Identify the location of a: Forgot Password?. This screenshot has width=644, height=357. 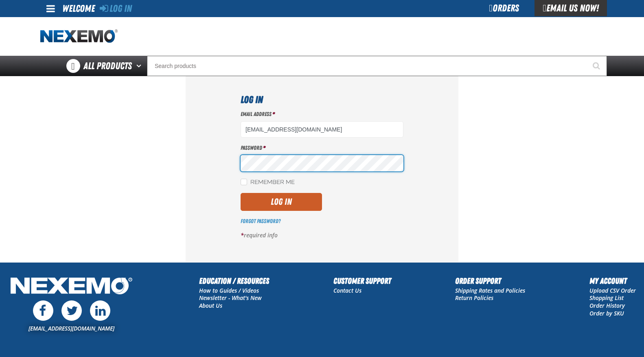
(261, 221).